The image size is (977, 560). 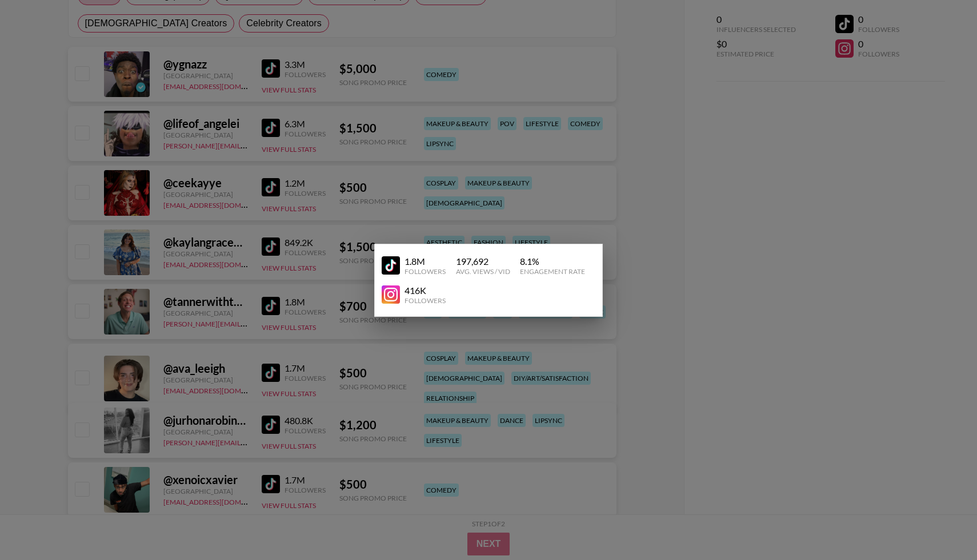 I want to click on div: 1.8M, so click(x=425, y=261).